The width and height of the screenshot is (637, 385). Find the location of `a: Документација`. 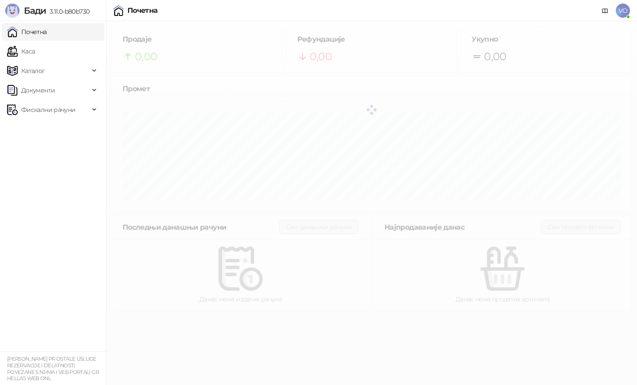

a: Документација is located at coordinates (606, 11).